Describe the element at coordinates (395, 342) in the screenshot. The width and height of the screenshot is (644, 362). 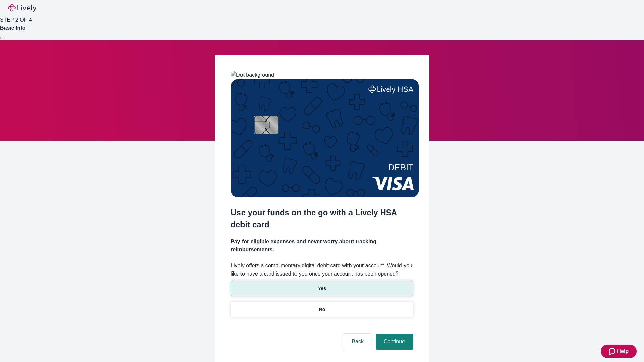
I see `button: Continue` at that location.